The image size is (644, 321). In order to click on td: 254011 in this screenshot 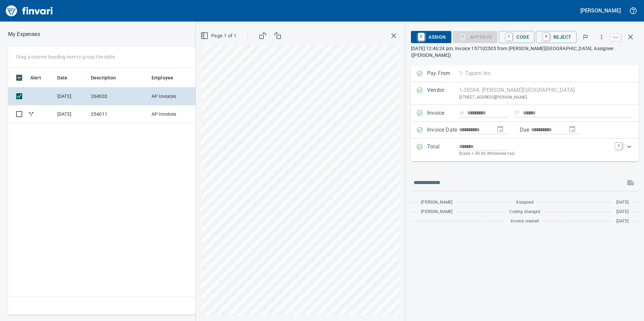, I will do `click(118, 114)`.